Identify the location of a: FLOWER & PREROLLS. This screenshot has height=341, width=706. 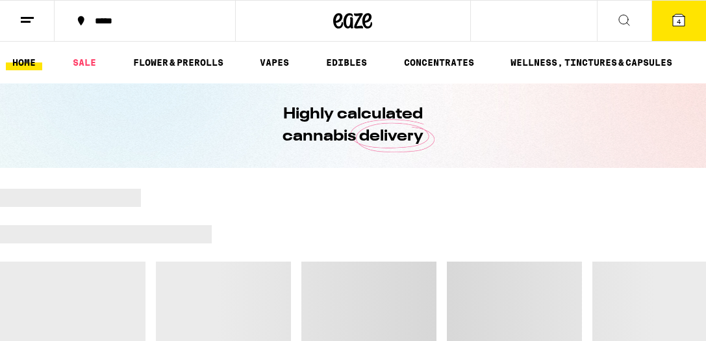
(178, 62).